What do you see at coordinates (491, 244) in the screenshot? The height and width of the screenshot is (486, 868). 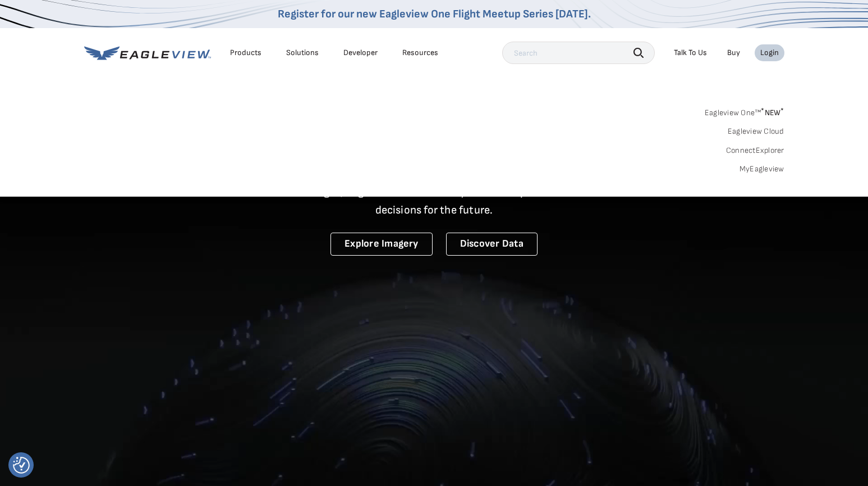 I see `a: Discover Data` at bounding box center [491, 244].